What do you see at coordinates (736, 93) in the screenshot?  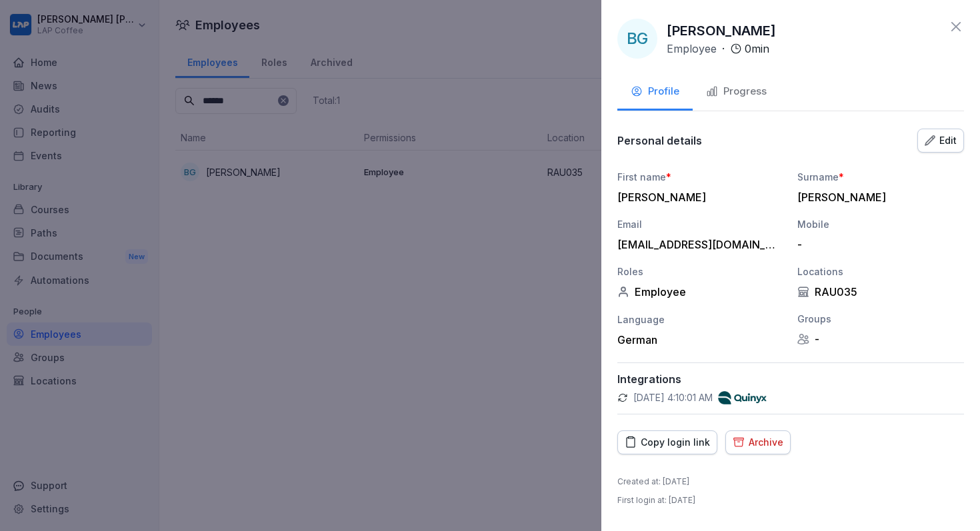 I see `button: Progress` at bounding box center [736, 93].